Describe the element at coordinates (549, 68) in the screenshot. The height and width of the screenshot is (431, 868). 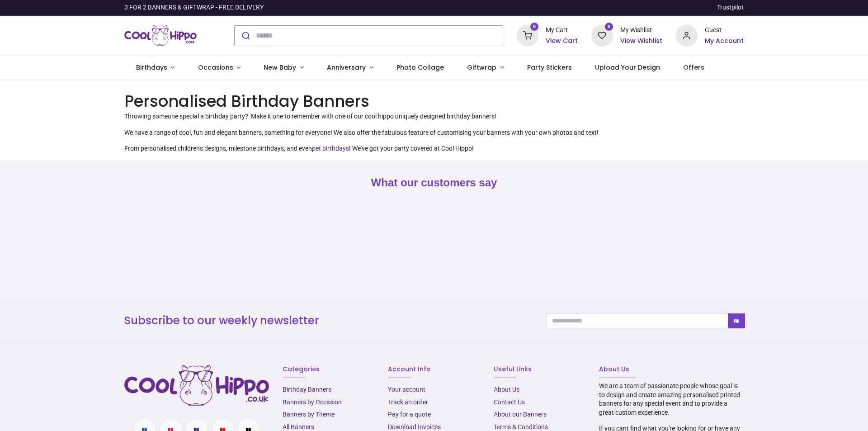
I see `span: Party Stickers` at that location.